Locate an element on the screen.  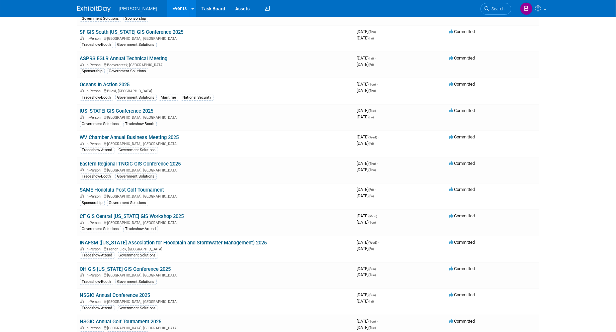
div: Maritime is located at coordinates (169, 98).